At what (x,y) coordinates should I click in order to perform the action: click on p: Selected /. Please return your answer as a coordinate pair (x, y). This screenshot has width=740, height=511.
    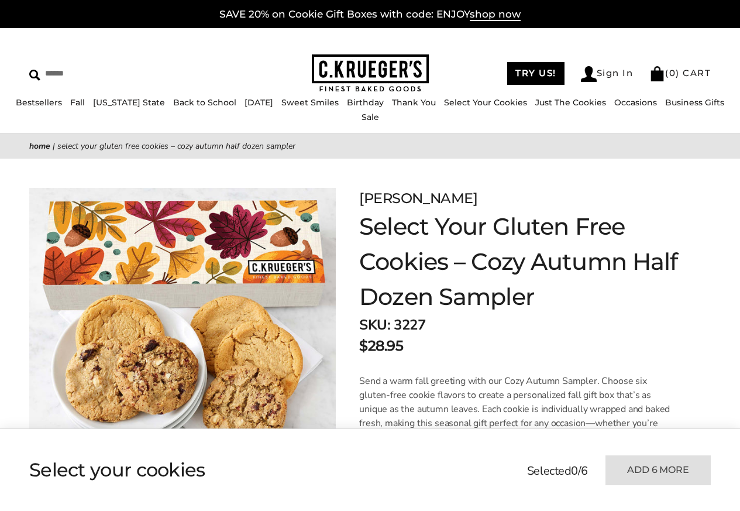
    Looking at the image, I should click on (558, 471).